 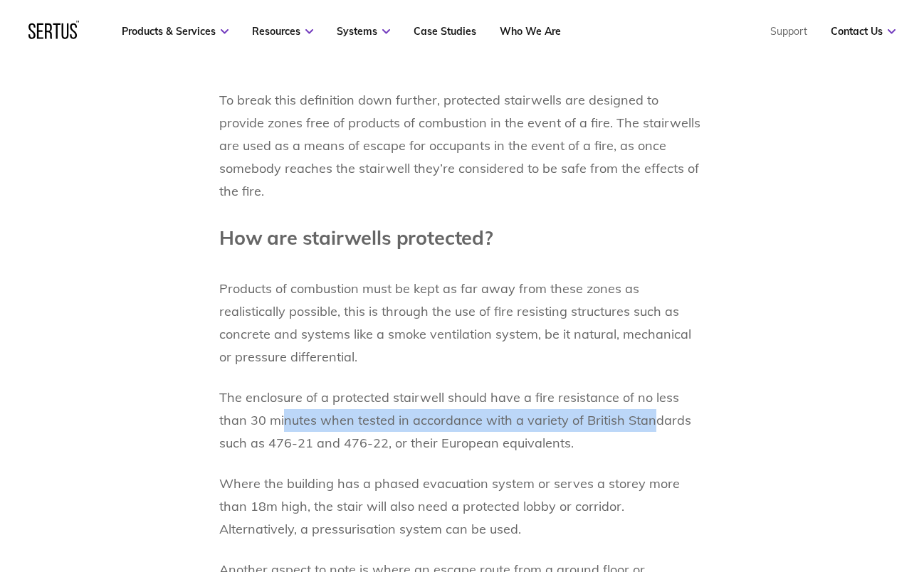 What do you see at coordinates (462, 506) in the screenshot?
I see `p: Where the building has a phased evacuation system or serves a storey more than 18m high, the stai...` at bounding box center [462, 506].